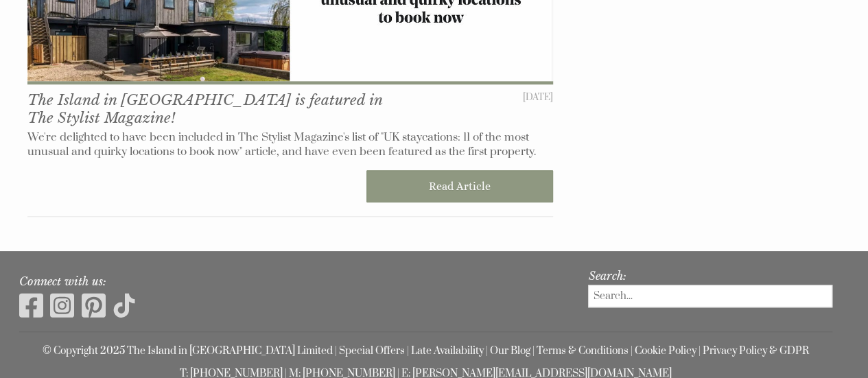  I want to click on input: Search..., so click(710, 296).